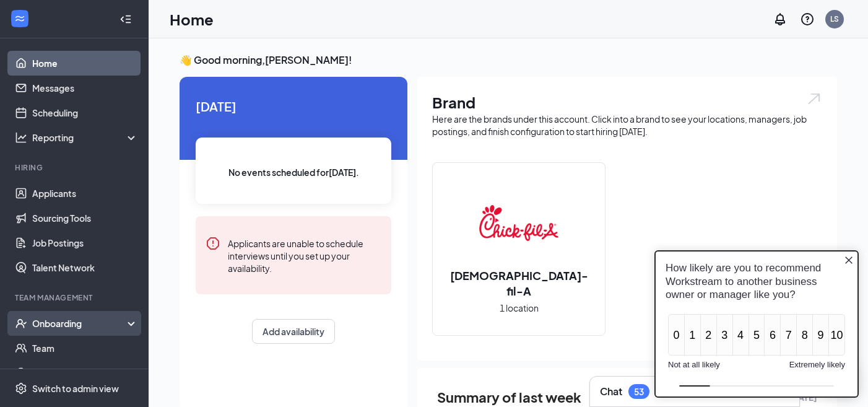 The image size is (868, 407). I want to click on button: 10, so click(192, 94).